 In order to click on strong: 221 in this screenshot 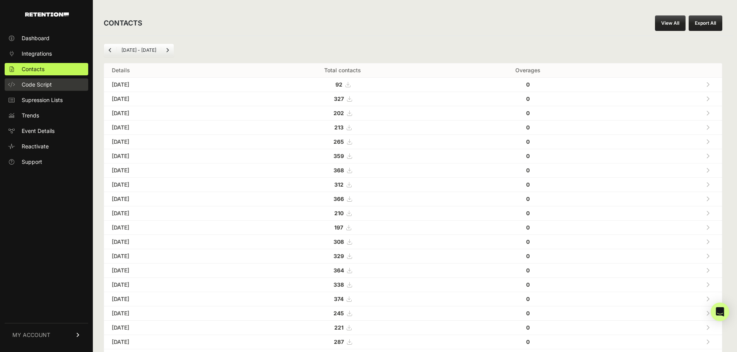, I will do `click(339, 328)`.